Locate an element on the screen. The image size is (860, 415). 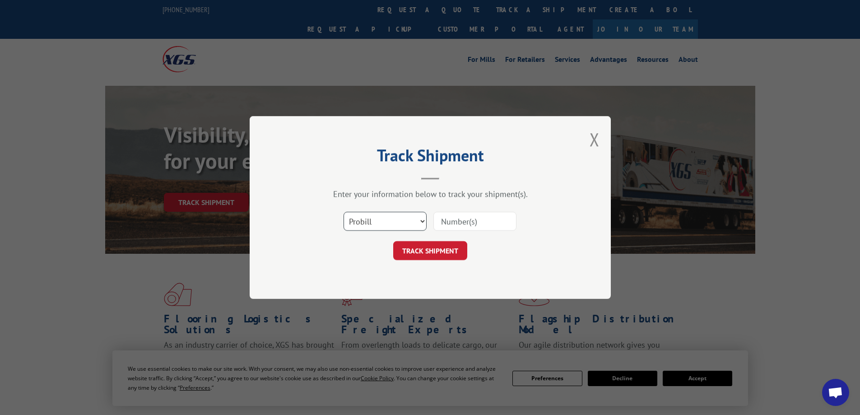
input: Number(s) is located at coordinates (475, 221).